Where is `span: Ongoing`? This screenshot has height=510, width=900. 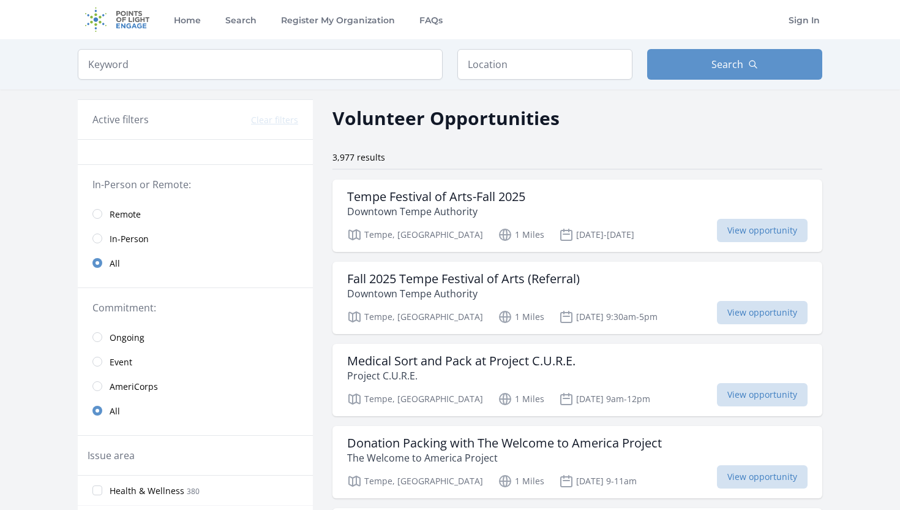
span: Ongoing is located at coordinates (127, 337).